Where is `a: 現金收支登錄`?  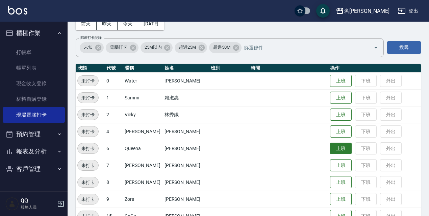 a: 現金收支登錄 is located at coordinates (34, 83).